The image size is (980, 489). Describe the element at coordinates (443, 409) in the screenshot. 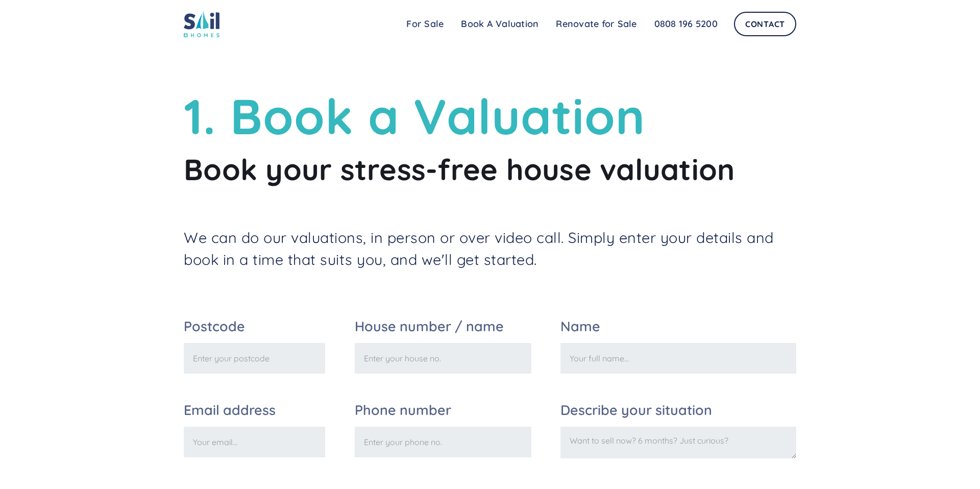

I see `label: Phone number` at that location.